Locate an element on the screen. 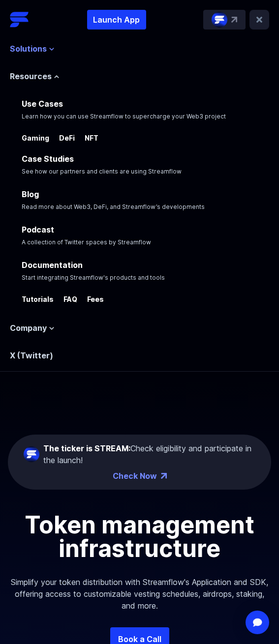 This screenshot has height=644, width=279. a: Launch App is located at coordinates (116, 20).